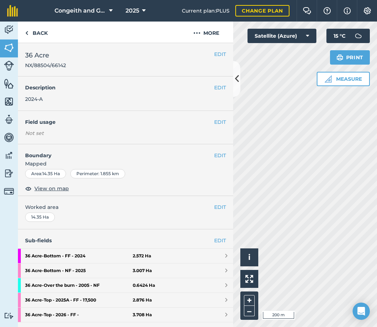 The height and width of the screenshot is (327, 377). What do you see at coordinates (119, 122) in the screenshot?
I see `h4: Field usage` at bounding box center [119, 122].